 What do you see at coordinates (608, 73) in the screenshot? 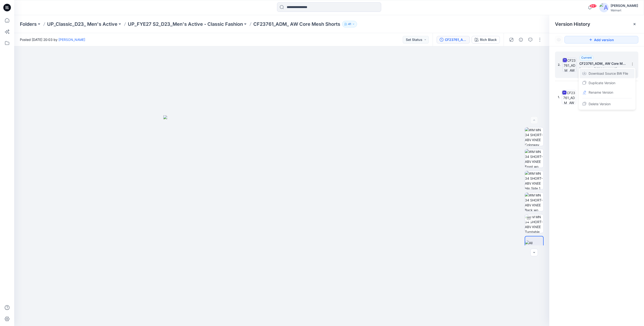
I see `span: Download Source BW File` at bounding box center [608, 73].